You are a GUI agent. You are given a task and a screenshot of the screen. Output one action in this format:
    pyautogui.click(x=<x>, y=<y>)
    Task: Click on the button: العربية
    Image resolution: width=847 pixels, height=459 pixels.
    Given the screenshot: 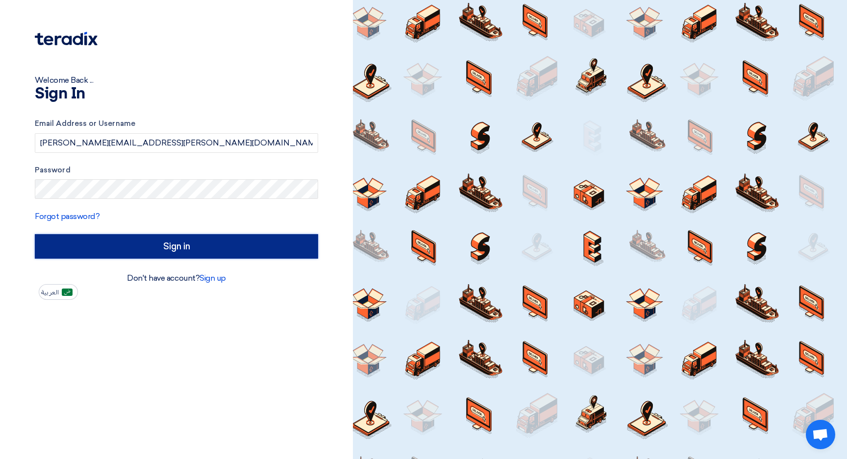 What is the action you would take?
    pyautogui.click(x=58, y=292)
    